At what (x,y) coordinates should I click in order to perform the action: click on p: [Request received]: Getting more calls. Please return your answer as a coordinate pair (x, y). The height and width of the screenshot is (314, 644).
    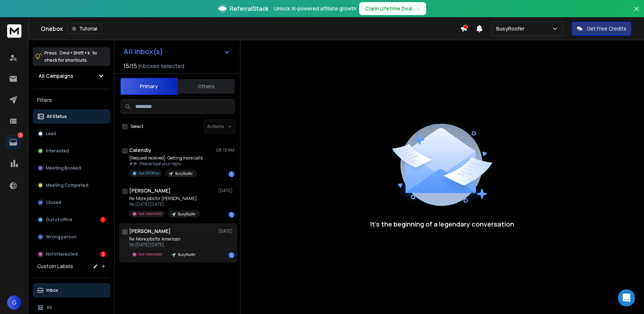
    Looking at the image, I should click on (166, 158).